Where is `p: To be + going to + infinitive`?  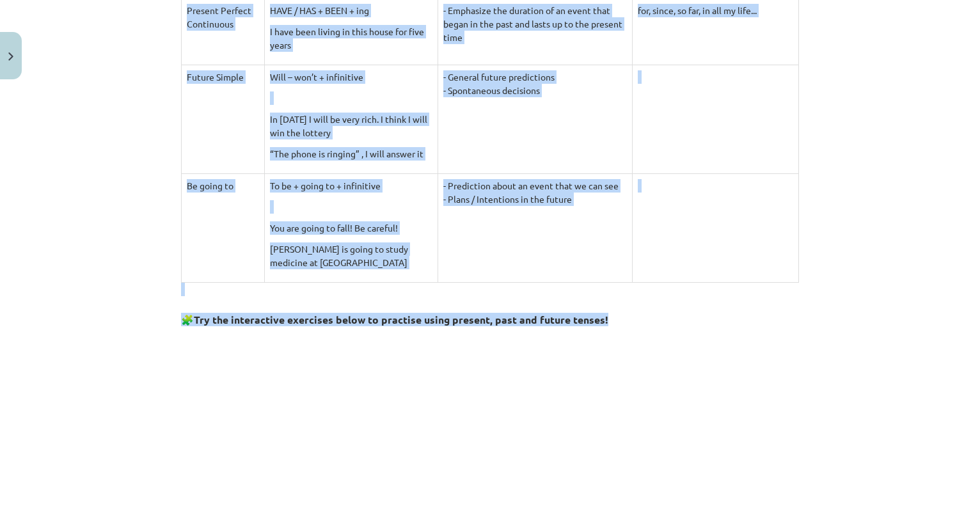
p: To be + going to + infinitive is located at coordinates (351, 185).